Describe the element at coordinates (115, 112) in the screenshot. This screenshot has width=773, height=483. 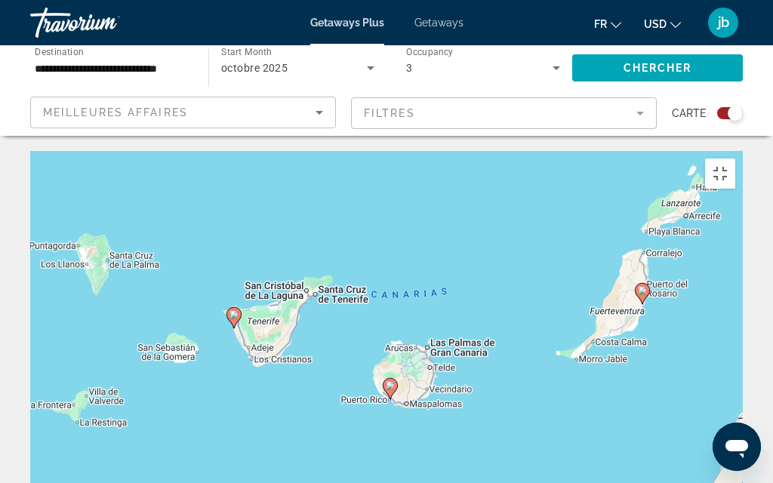
I see `span: Meilleures affaires` at that location.